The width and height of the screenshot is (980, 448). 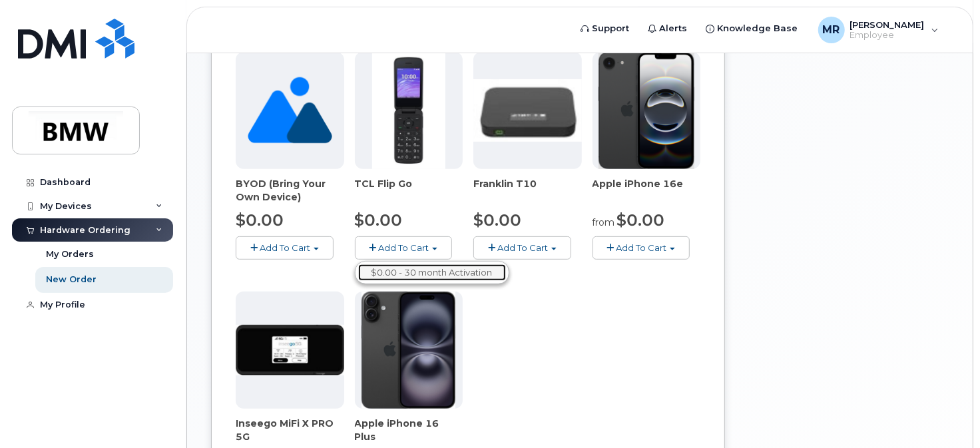 What do you see at coordinates (409, 430) in the screenshot?
I see `div: Apple iPhone 16 Plus` at bounding box center [409, 430].